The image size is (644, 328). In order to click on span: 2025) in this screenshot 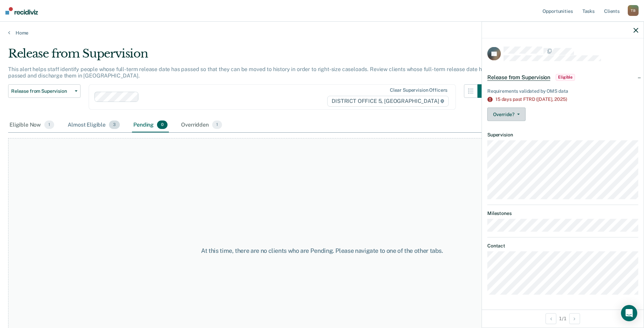, I will do `click(561, 99)`.